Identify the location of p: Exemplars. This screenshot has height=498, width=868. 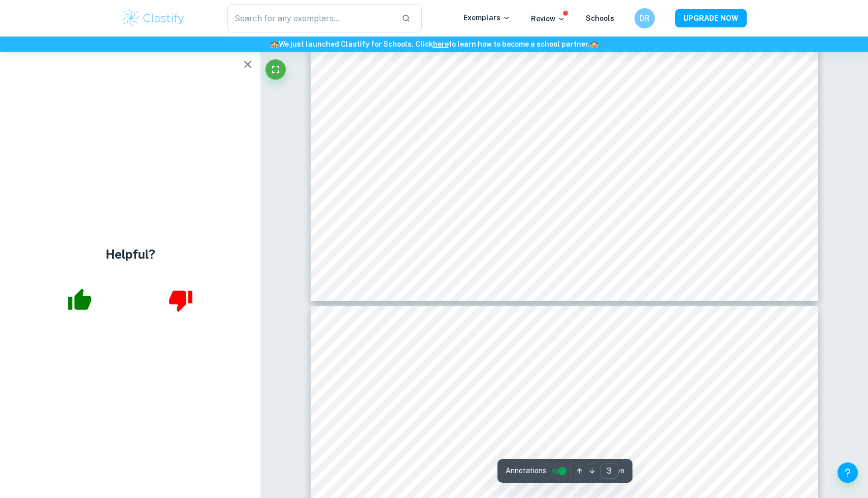
(486, 18).